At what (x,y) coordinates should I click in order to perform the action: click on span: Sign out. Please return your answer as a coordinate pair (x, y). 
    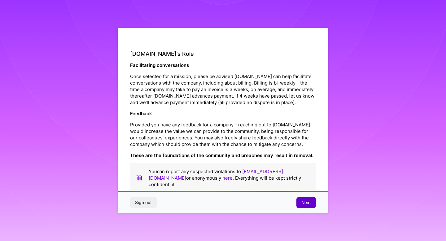
    Looking at the image, I should click on (143, 202).